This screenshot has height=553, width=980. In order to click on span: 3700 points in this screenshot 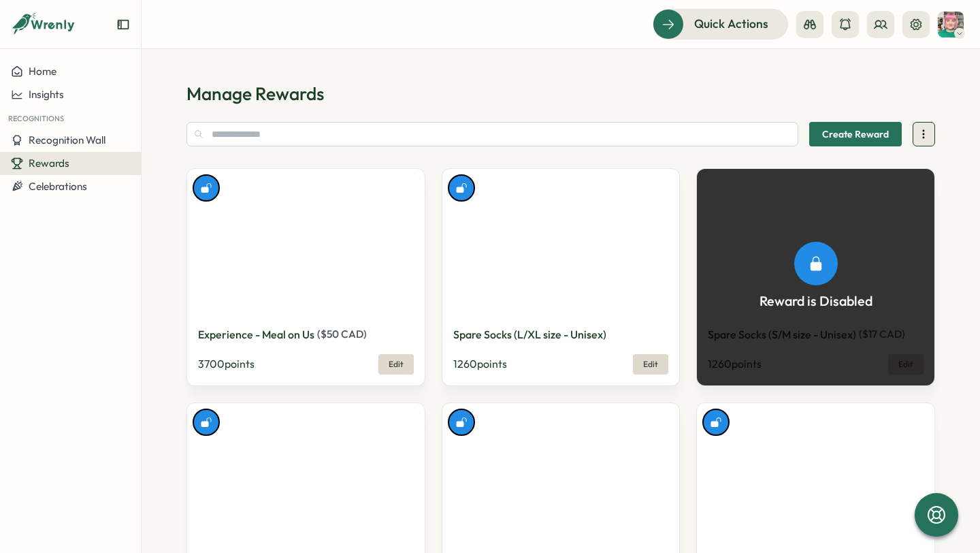, I will do `click(226, 363)`.